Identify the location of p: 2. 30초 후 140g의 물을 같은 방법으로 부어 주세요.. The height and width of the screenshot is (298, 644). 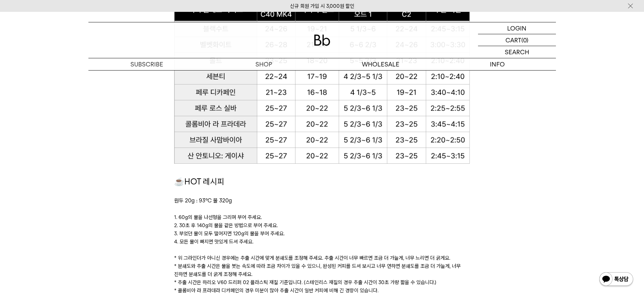
(322, 225).